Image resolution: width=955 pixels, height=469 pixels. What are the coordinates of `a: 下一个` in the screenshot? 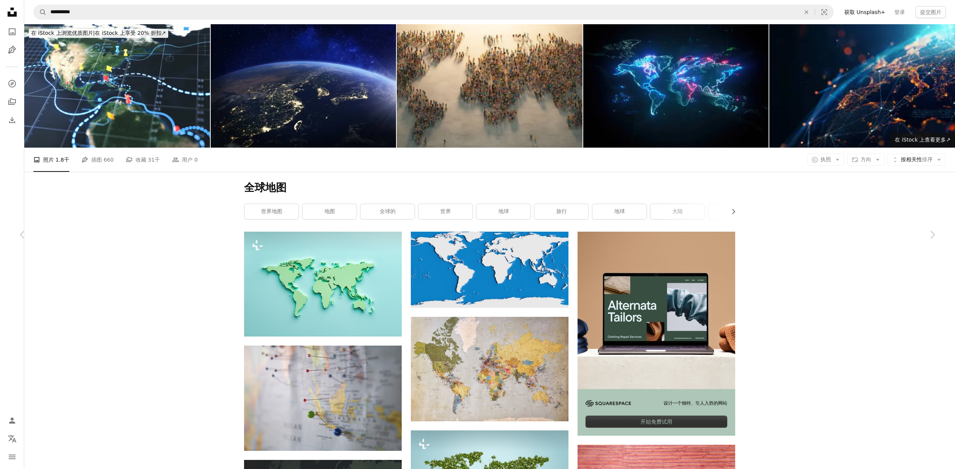 It's located at (932, 235).